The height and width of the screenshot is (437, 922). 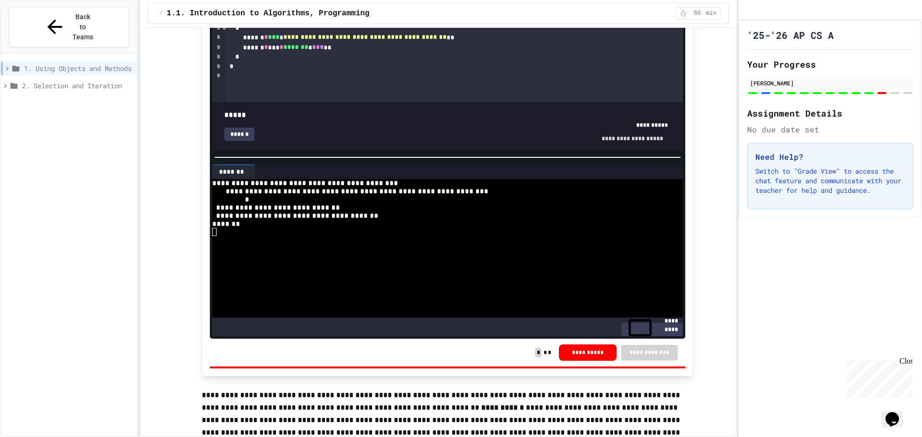 What do you see at coordinates (830, 113) in the screenshot?
I see `h2: Assignment Details` at bounding box center [830, 113].